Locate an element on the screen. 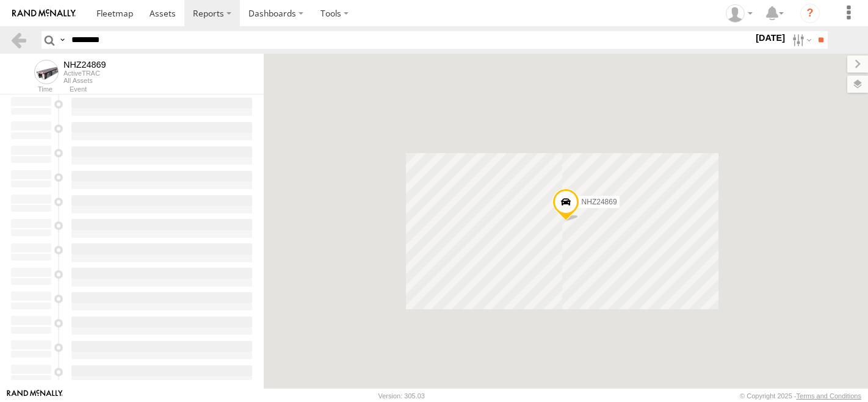 The height and width of the screenshot is (402, 868). label: Search Filter Options is located at coordinates (800, 40).